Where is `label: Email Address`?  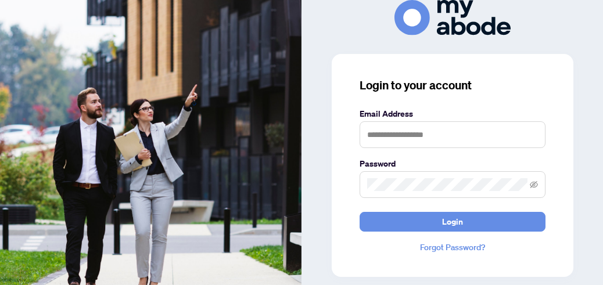 label: Email Address is located at coordinates (452, 114).